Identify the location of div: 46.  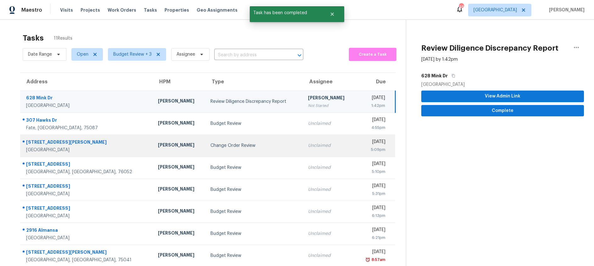
(461, 7).